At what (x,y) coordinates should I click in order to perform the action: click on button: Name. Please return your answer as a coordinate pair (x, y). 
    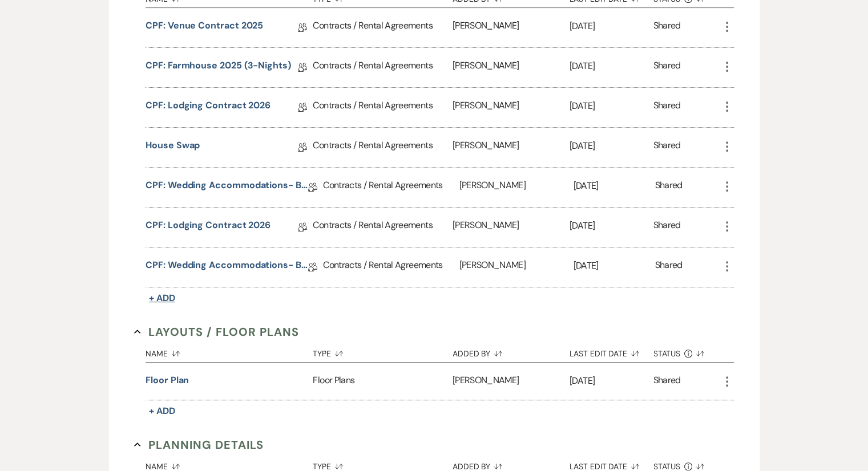
    Looking at the image, I should click on (229, 351).